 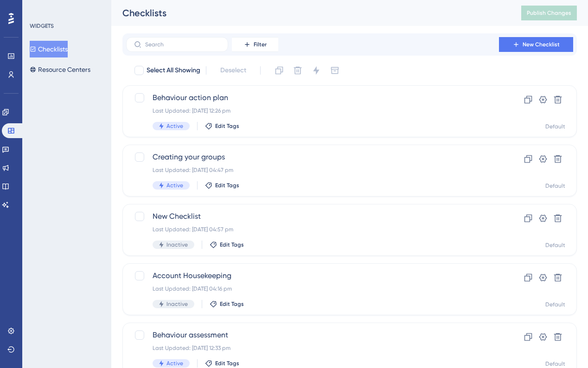 I want to click on button: Resource Centers, so click(x=60, y=69).